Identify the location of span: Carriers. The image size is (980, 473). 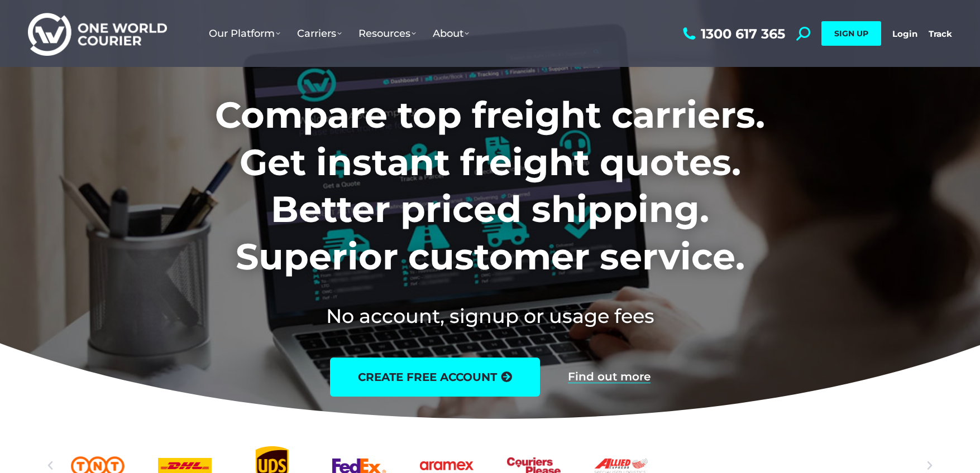
(319, 34).